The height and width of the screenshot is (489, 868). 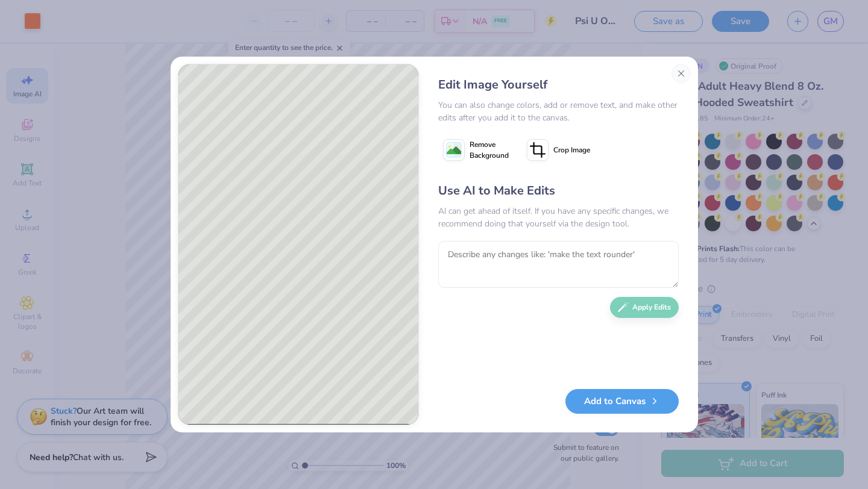 I want to click on button: Add to Canvas, so click(x=622, y=402).